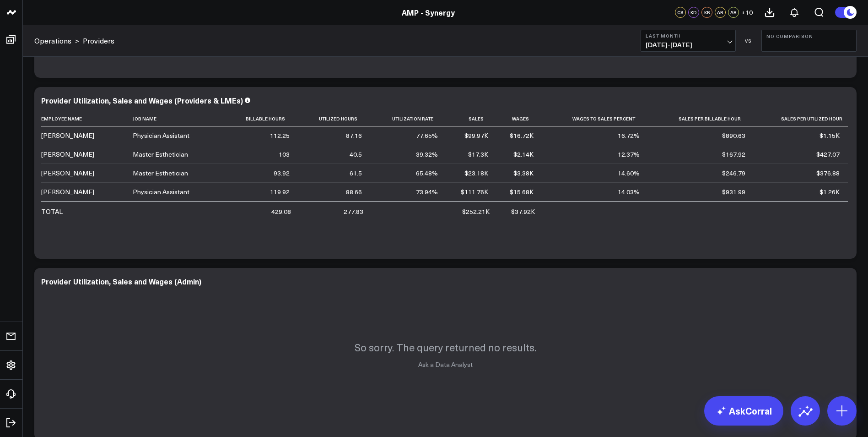  What do you see at coordinates (701, 119) in the screenshot?
I see `th: Sales Per Billable Hour` at bounding box center [701, 119].